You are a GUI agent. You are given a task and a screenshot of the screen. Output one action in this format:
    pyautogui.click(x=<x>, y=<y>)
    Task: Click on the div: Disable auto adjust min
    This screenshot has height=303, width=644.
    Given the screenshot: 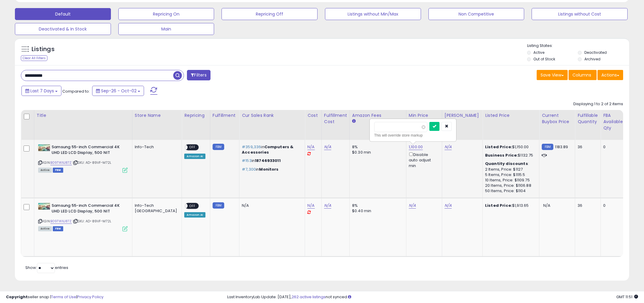 What is the action you would take?
    pyautogui.click(x=423, y=160)
    